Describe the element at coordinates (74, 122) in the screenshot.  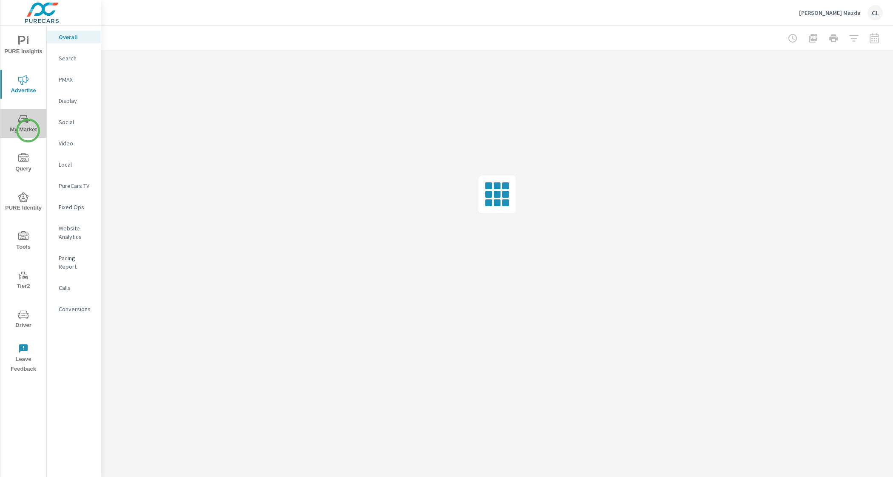
I see `div: Social` at that location.